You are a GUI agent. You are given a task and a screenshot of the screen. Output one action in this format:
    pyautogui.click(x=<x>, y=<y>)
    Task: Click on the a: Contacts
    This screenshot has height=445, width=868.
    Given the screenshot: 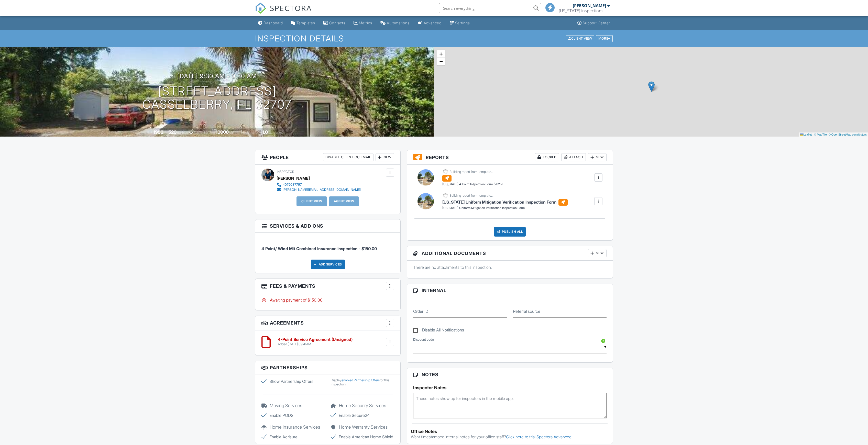 What is the action you would take?
    pyautogui.click(x=334, y=23)
    